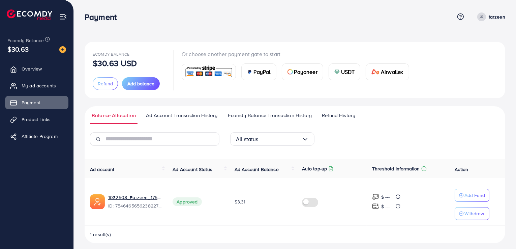 Image resolution: width=516 pixels, height=249 pixels. Describe the element at coordinates (103, 17) in the screenshot. I see `h3: Payment` at that location.